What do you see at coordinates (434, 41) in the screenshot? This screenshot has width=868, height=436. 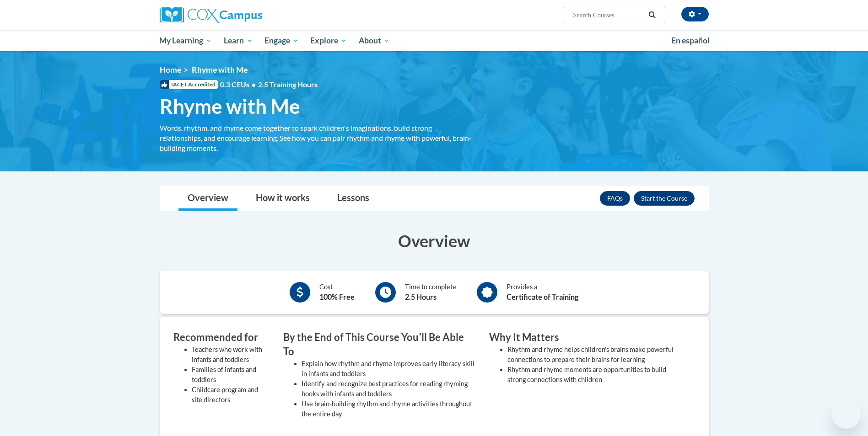 I see `div: Main menu` at bounding box center [434, 41].